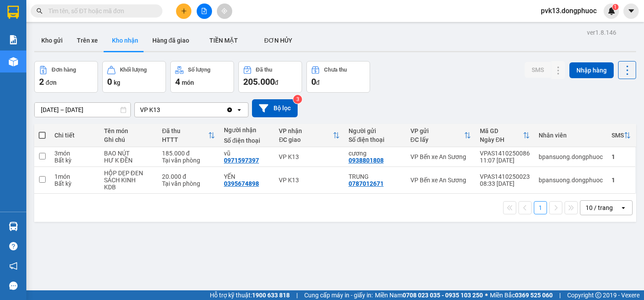 The width and height of the screenshot is (644, 300). I want to click on button: Kho nhận, so click(125, 40).